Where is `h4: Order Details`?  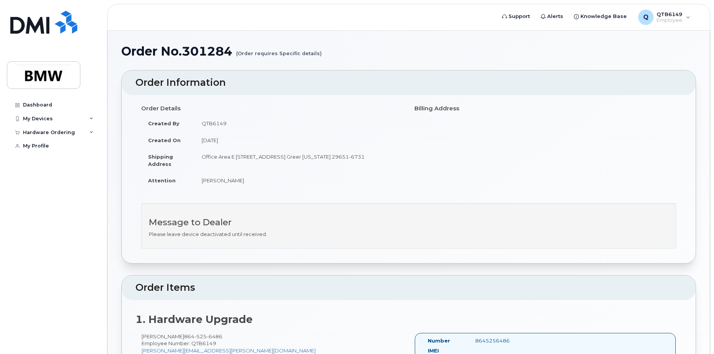 h4: Order Details is located at coordinates (272, 108).